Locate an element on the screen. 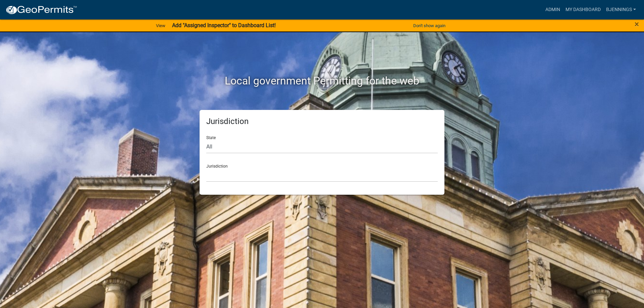  h2: Local government Permitting for the web is located at coordinates (322, 81).